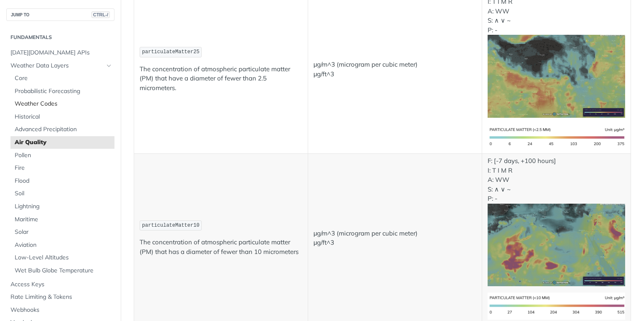  I want to click on span: Low-Level Altitudes, so click(63, 258).